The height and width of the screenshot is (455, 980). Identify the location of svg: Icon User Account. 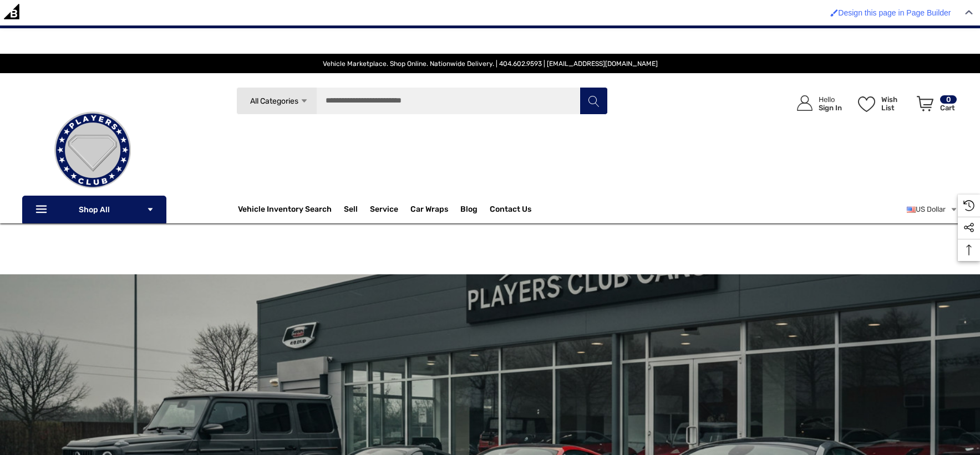
(805, 103).